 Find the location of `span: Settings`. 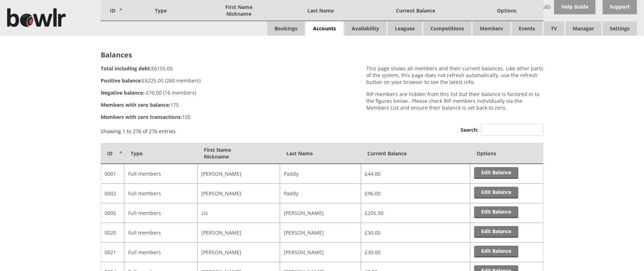

span: Settings is located at coordinates (620, 29).